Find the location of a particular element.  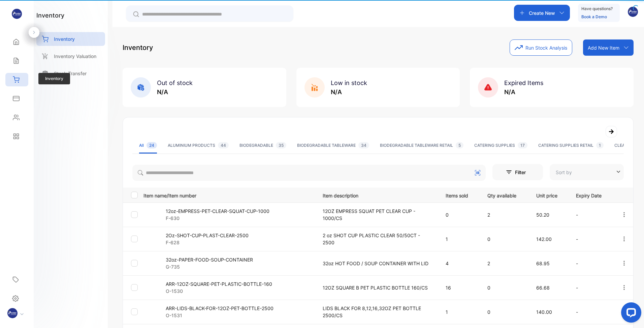

span: 24 is located at coordinates (152, 145).